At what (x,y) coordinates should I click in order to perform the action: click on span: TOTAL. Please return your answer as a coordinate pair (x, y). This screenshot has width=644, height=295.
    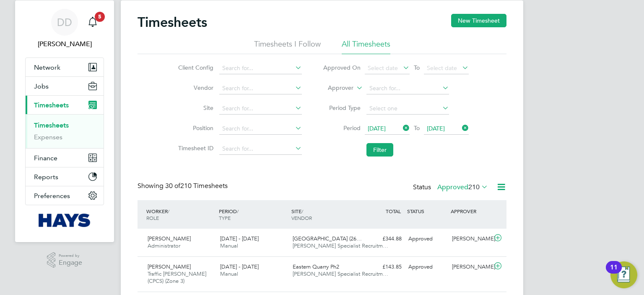
    Looking at the image, I should click on (393, 211).